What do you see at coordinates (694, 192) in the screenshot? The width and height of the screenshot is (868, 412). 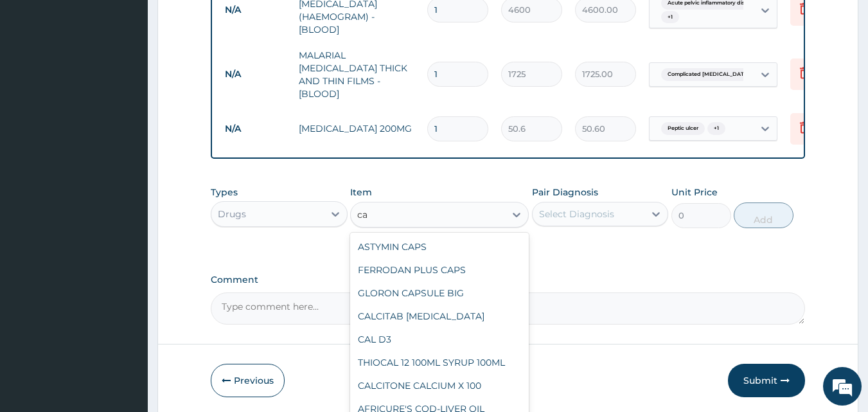 I see `label: Unit Price` at bounding box center [694, 192].